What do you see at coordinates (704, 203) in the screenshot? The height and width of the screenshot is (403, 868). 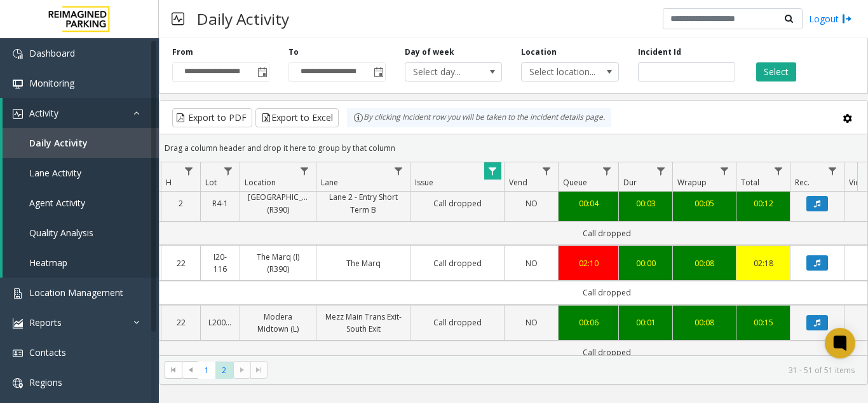 I see `a: 00:05` at bounding box center [704, 203].